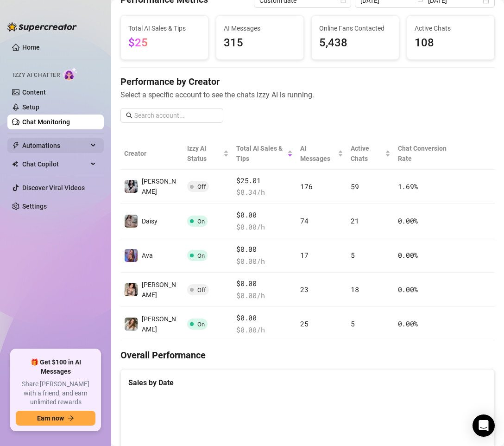  I want to click on span: thunderbolt, so click(16, 146).